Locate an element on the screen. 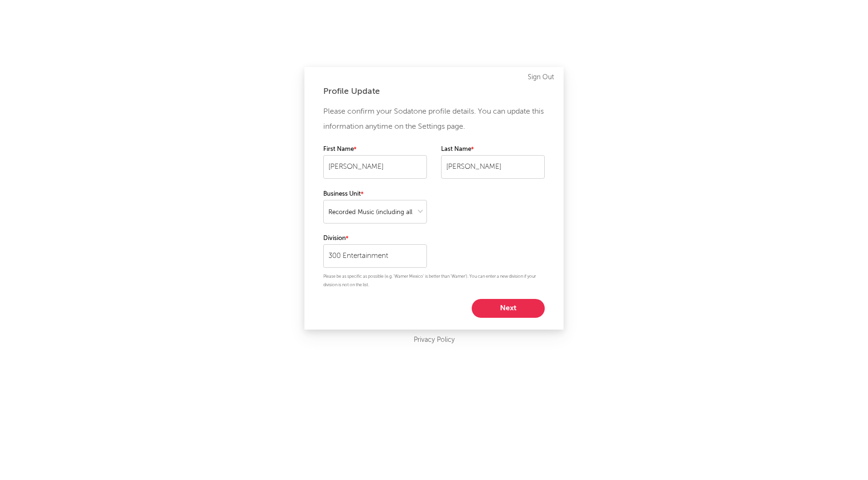 This screenshot has height=480, width=868. input: Your division is located at coordinates (375, 256).